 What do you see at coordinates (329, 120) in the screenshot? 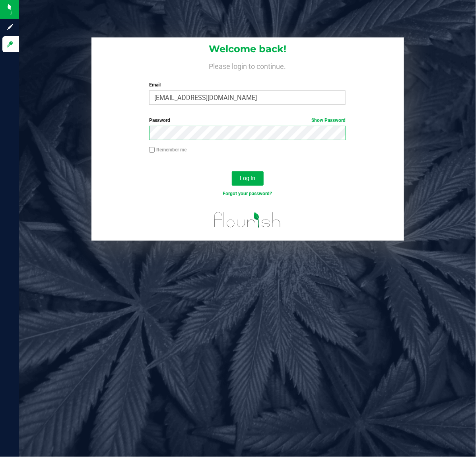
I see `a: Show Password` at bounding box center [329, 120].